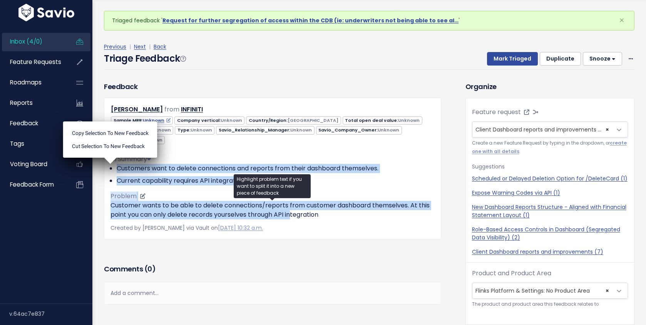 The image size is (646, 325). What do you see at coordinates (512, 273) in the screenshot?
I see `label: Product and Product Area` at bounding box center [512, 273].